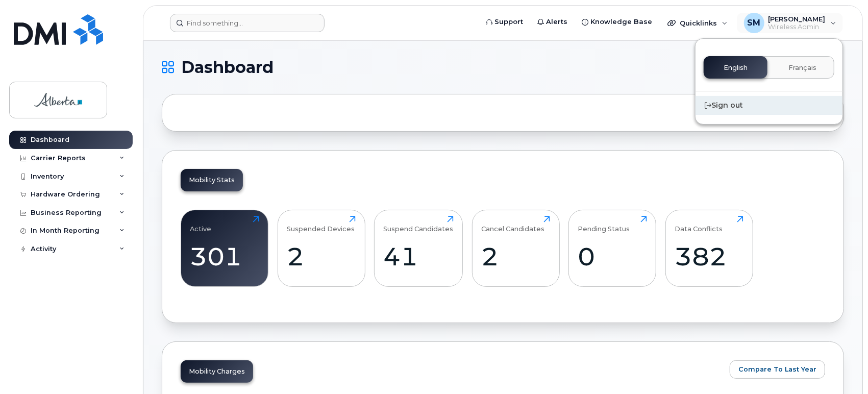  Describe the element at coordinates (418, 224) in the screenshot. I see `div: Suspend Candidates` at that location.